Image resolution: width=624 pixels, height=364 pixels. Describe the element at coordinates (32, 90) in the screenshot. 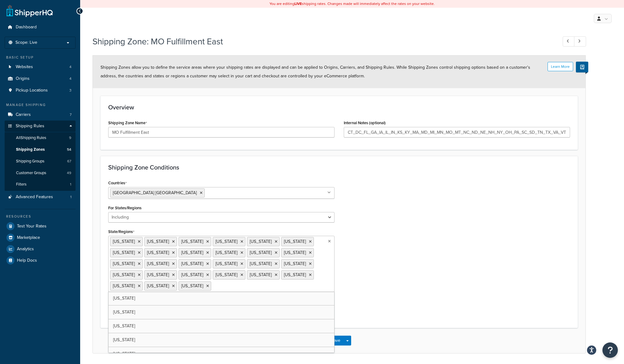

I see `span: Pickup Locations` at that location.